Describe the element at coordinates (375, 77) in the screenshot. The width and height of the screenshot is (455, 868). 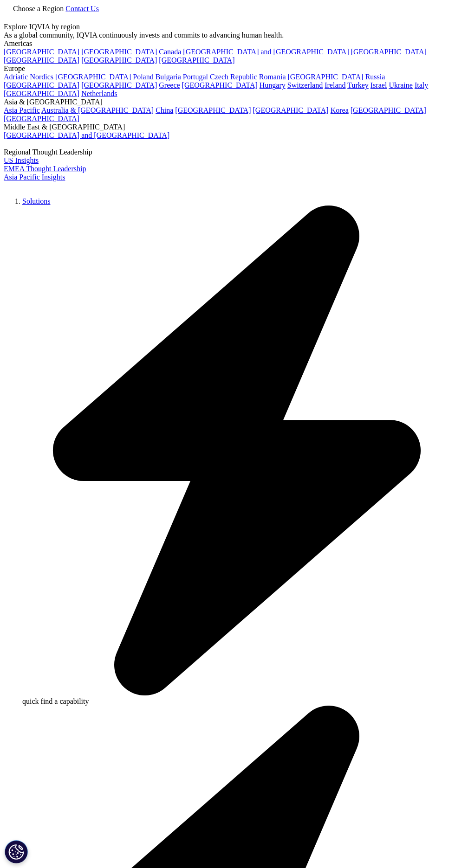
I see `a: Russia` at that location.